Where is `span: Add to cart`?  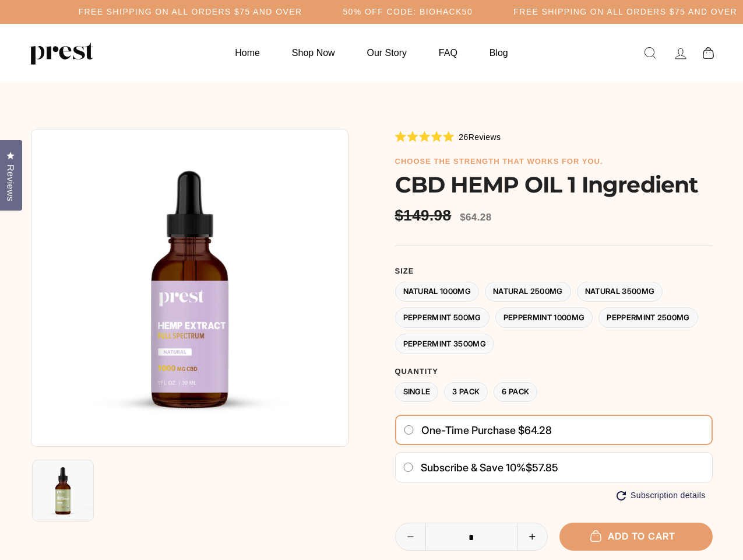
span: Add to cart is located at coordinates (636, 536).